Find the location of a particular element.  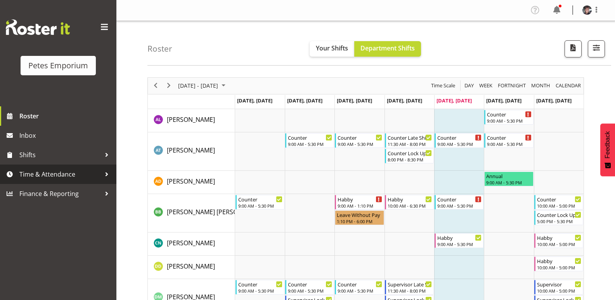

div: Amelia Denz"s event - Annual Begin From Saturday, August 23, 2025 at 9:00:00 AM GMT+12:00 Ends At... is located at coordinates (509, 179).